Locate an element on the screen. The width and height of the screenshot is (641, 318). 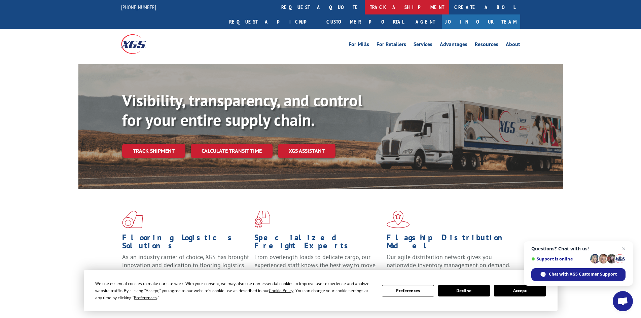
button: Preferences is located at coordinates (408, 291).